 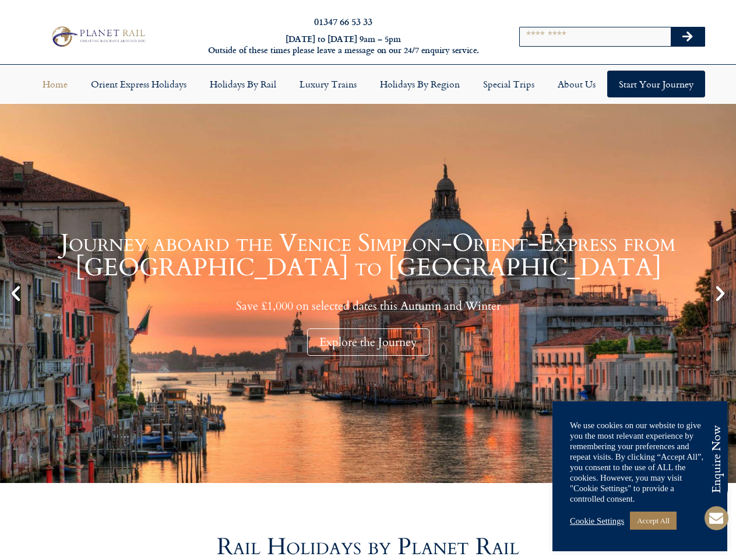 What do you see at coordinates (343, 21) in the screenshot?
I see `a: 01347 66 53 33` at bounding box center [343, 21].